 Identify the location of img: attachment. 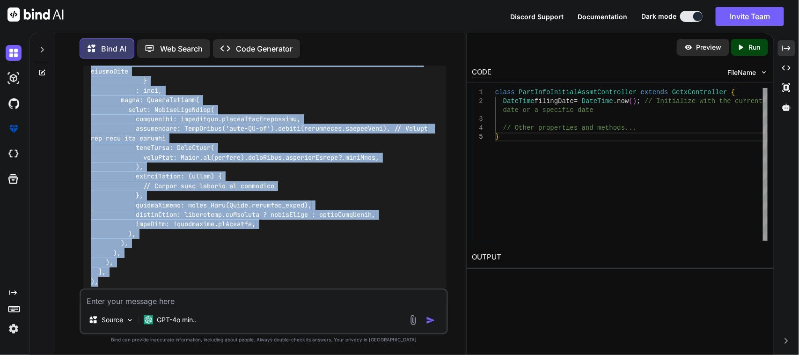
(413, 320).